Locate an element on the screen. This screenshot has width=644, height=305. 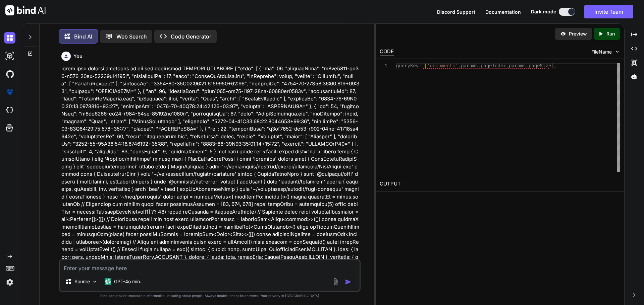
img: GPT-4o mini is located at coordinates (108, 282).